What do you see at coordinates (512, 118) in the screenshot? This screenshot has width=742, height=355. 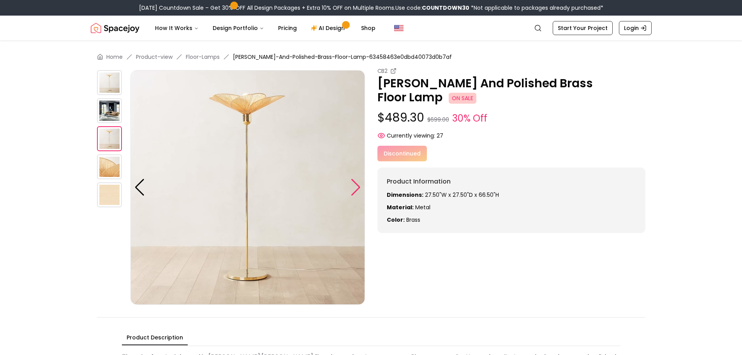 I see `p: $489.30` at bounding box center [512, 118].